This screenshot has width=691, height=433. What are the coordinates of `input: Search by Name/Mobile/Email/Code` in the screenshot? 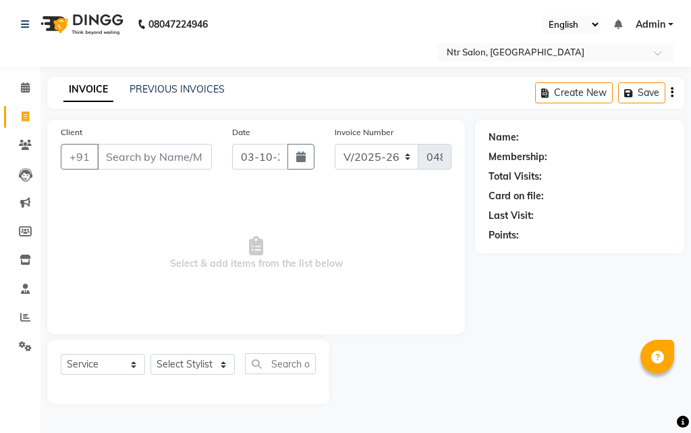 It's located at (155, 157).